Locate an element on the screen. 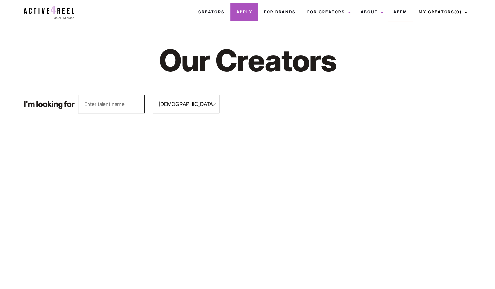 This screenshot has width=495, height=289. a: Creators is located at coordinates (211, 12).